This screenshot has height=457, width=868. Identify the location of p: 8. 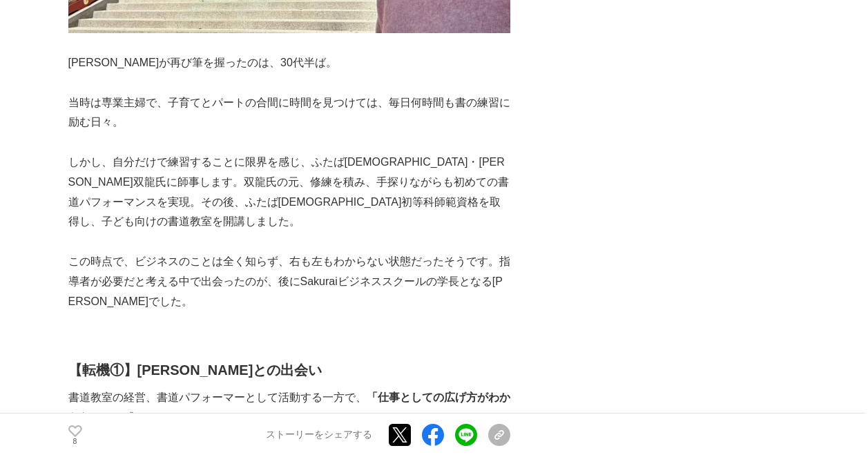
(76, 442).